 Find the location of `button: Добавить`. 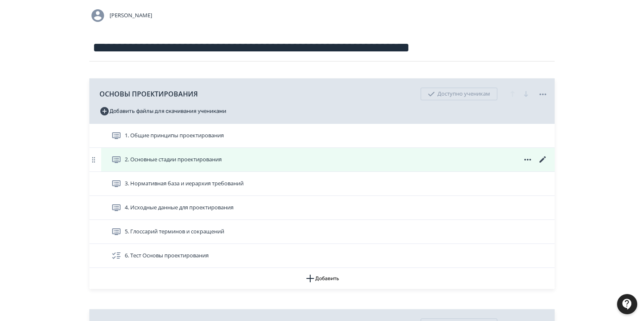

button: Добавить is located at coordinates (322, 278).